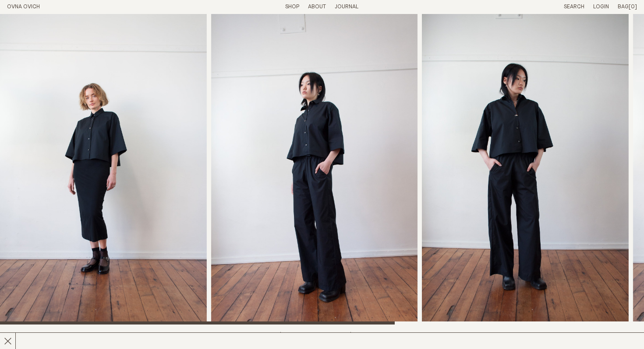 The image size is (644, 349). What do you see at coordinates (317, 7) in the screenshot?
I see `p: About` at bounding box center [317, 7].